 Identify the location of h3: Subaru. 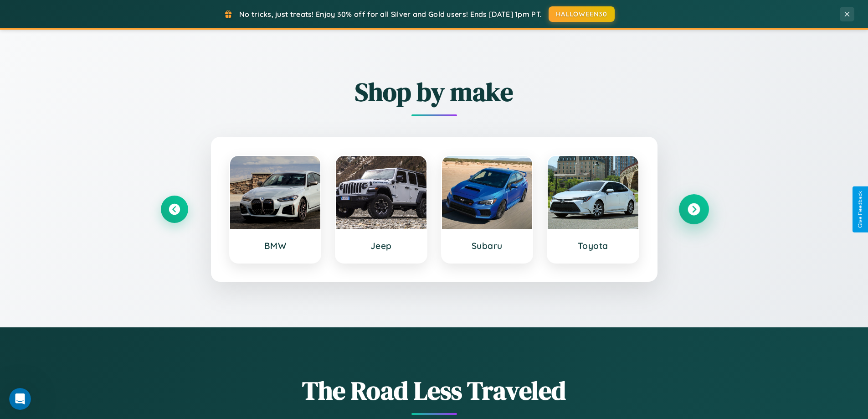
(487, 246).